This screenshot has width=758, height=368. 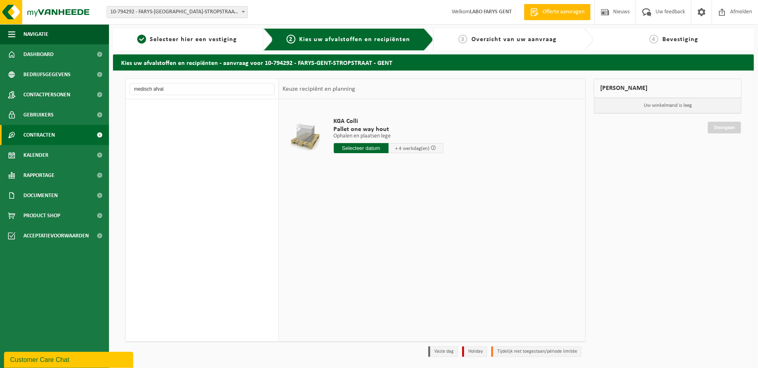 What do you see at coordinates (187, 40) in the screenshot?
I see `a: 1Selecteer hier een vestiging` at bounding box center [187, 40].